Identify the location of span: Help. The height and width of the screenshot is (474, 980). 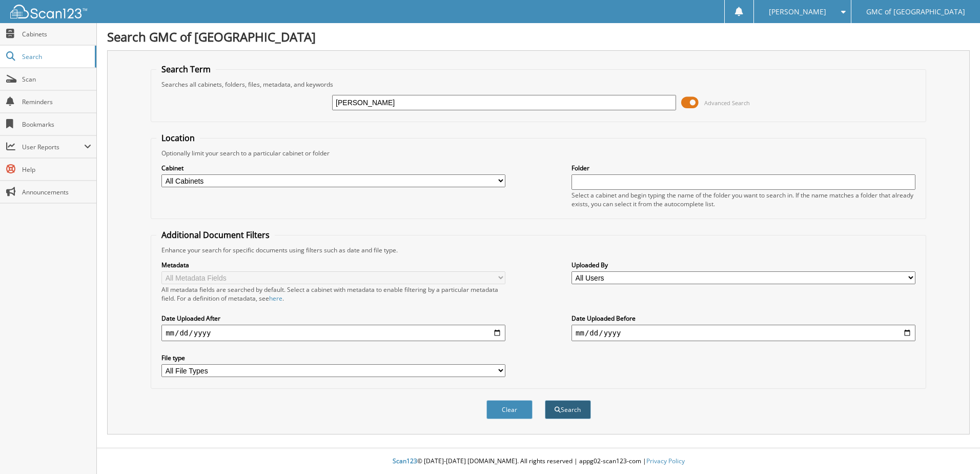
(56, 169).